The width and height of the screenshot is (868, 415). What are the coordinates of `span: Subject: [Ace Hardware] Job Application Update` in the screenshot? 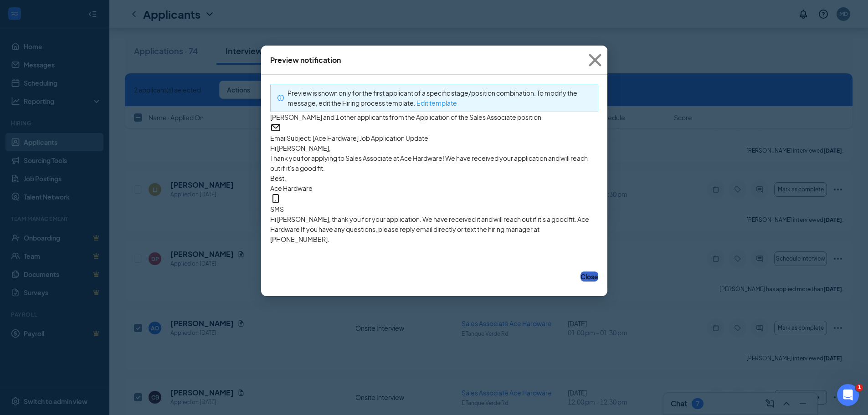 It's located at (357, 138).